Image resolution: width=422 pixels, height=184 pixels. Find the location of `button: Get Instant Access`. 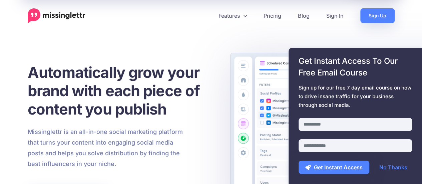

button: Get Instant Access is located at coordinates (334, 167).